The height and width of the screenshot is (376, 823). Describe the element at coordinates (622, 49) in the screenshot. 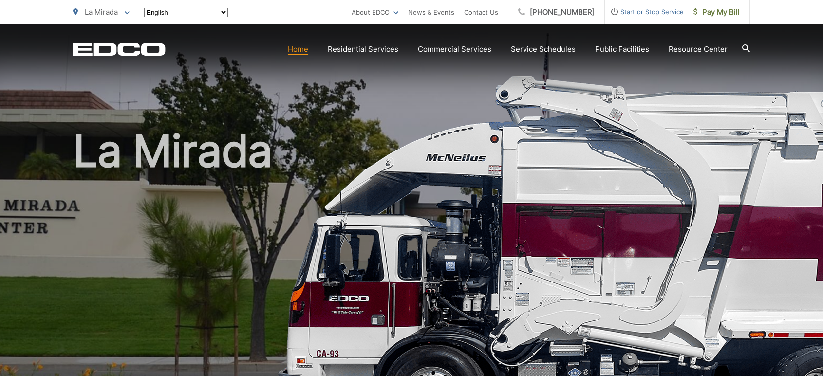

I see `a: Public Facilities` at that location.